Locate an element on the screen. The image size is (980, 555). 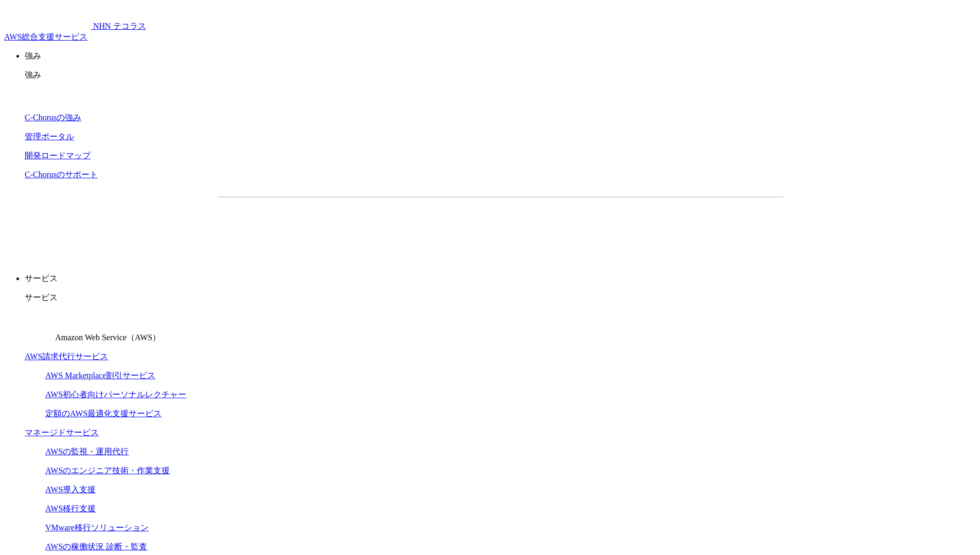
a: AWSの監視・運用代行 is located at coordinates (87, 451).